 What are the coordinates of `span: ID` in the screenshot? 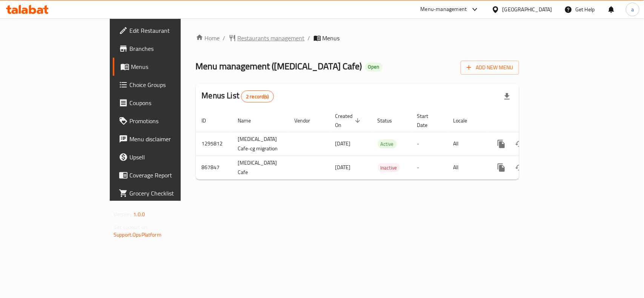 It's located at (209, 121).